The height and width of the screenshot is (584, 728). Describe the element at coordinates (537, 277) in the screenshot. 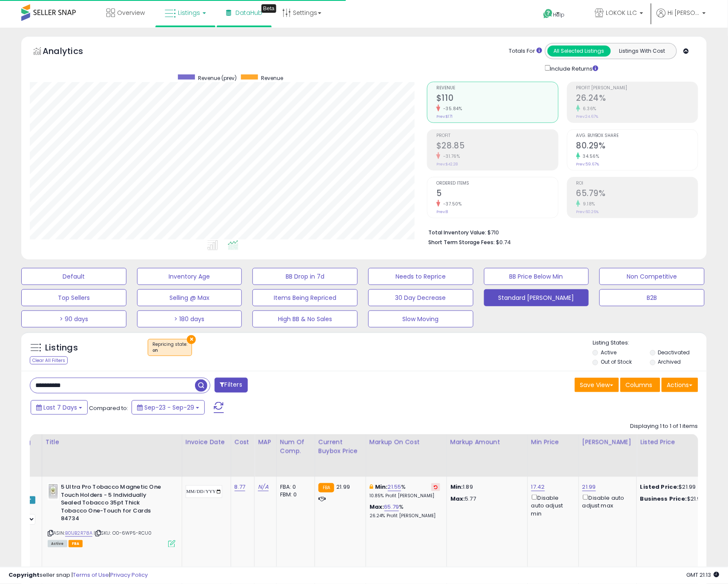

I see `button: BB Price Below Min` at that location.